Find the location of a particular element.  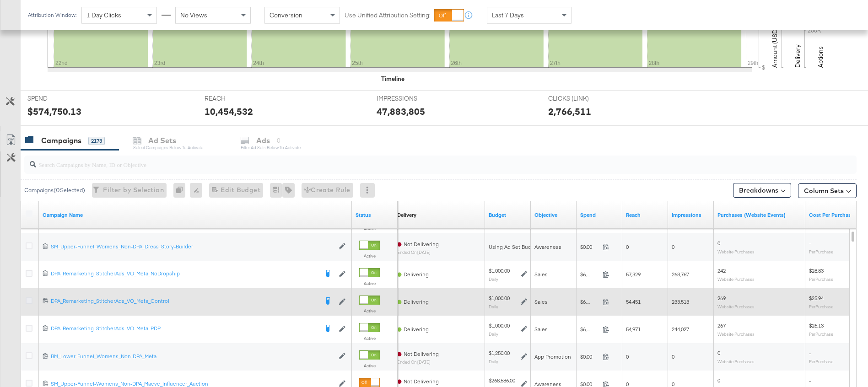

a: Your campaign name. is located at coordinates (196, 215).